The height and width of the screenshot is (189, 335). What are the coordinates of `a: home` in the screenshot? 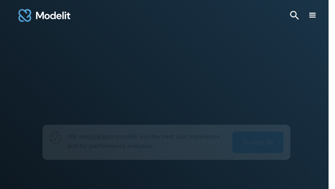 It's located at (44, 15).